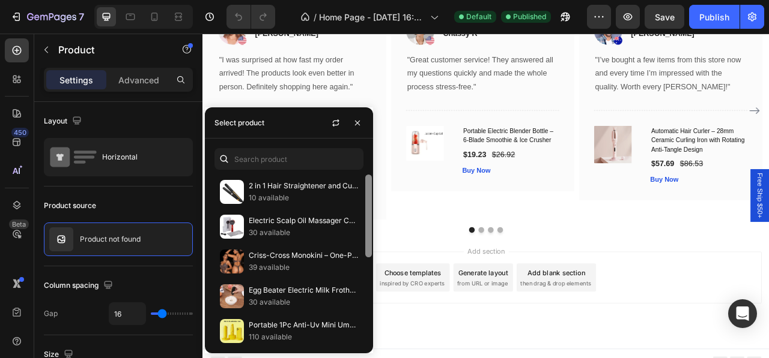 The height and width of the screenshot is (358, 769). What do you see at coordinates (521, 142) in the screenshot?
I see `img: Automatic Hair Curler 28Mm Negative Ions Electric Ceramic Curling Hair Stick Rotating Curl Waves ...` at bounding box center [521, 142].